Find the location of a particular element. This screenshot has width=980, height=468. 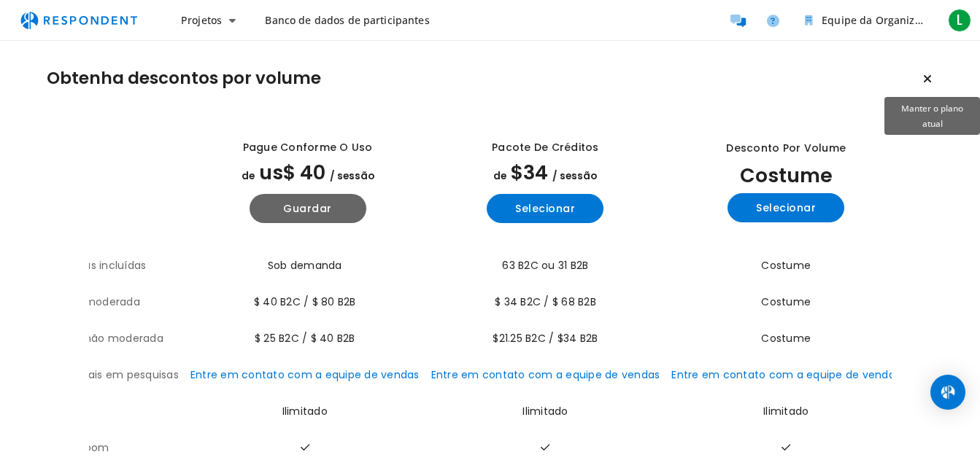

span: Banco de dados de participantes is located at coordinates (347, 20).